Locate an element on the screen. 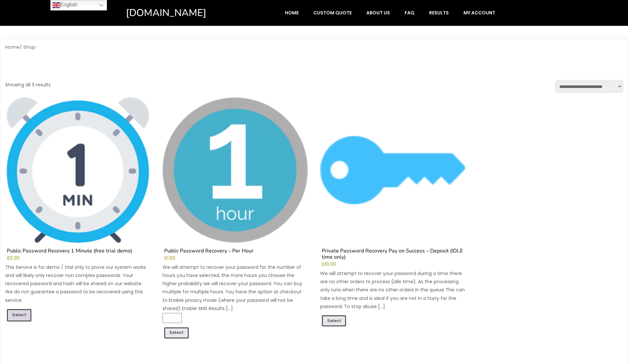 The height and width of the screenshot is (364, 628). a: Public Password Recovery 1 Minute (free trial demo) is located at coordinates (78, 177).